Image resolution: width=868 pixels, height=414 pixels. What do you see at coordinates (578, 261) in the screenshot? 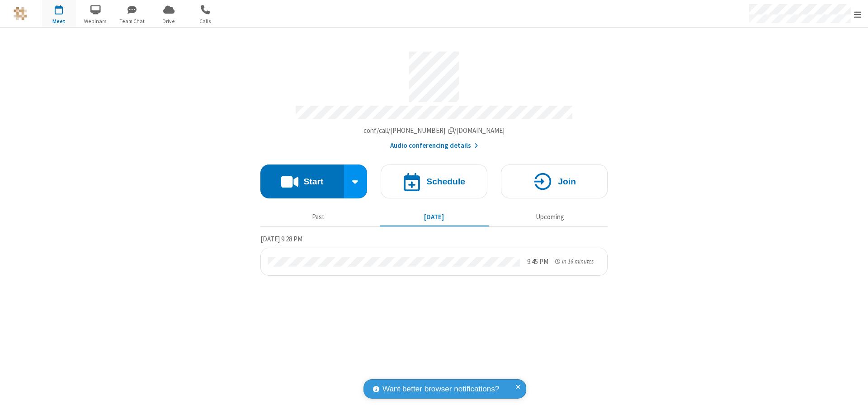
I see `span: in 16 minutes` at bounding box center [578, 261].